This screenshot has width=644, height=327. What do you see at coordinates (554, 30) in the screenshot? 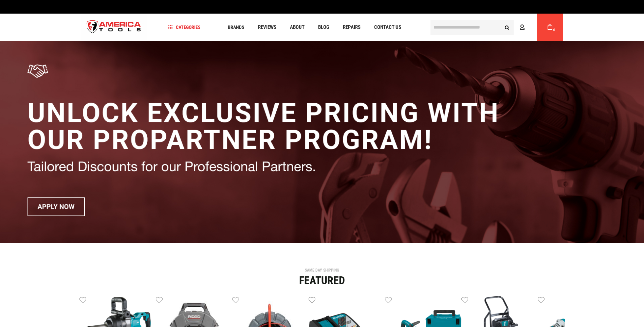
I see `span: 0` at bounding box center [554, 30].